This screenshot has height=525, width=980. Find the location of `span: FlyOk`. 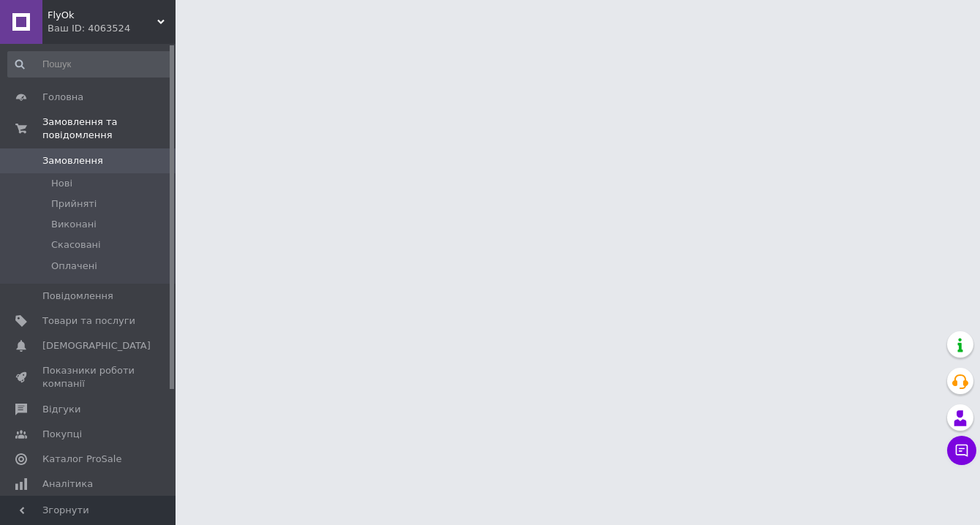

span: FlyOk is located at coordinates (102, 16).